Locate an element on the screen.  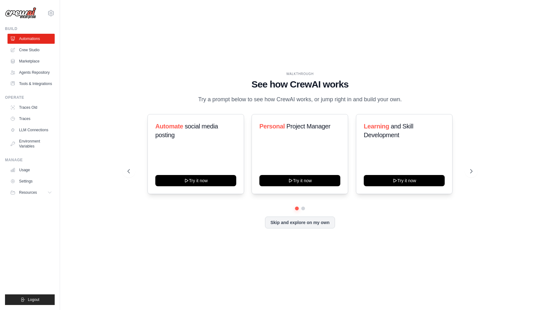
span: Personal is located at coordinates (272, 126).